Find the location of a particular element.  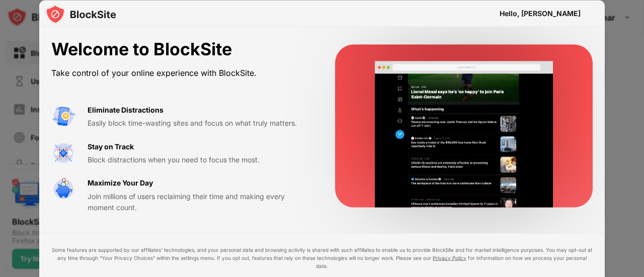

div: Join millions of users reclaiming their time and making every moment count. is located at coordinates (199, 202).